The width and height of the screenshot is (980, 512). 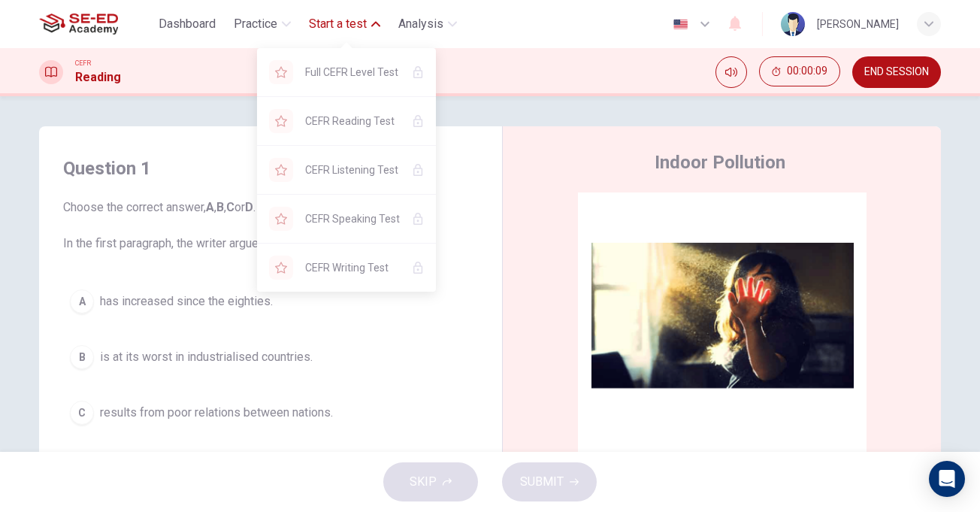 I want to click on span: 00:00:09, so click(x=808, y=71).